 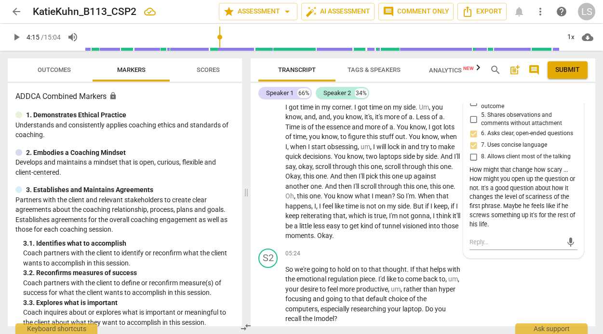 What do you see at coordinates (449, 127) in the screenshot?
I see `span: lots` at bounding box center [449, 127].